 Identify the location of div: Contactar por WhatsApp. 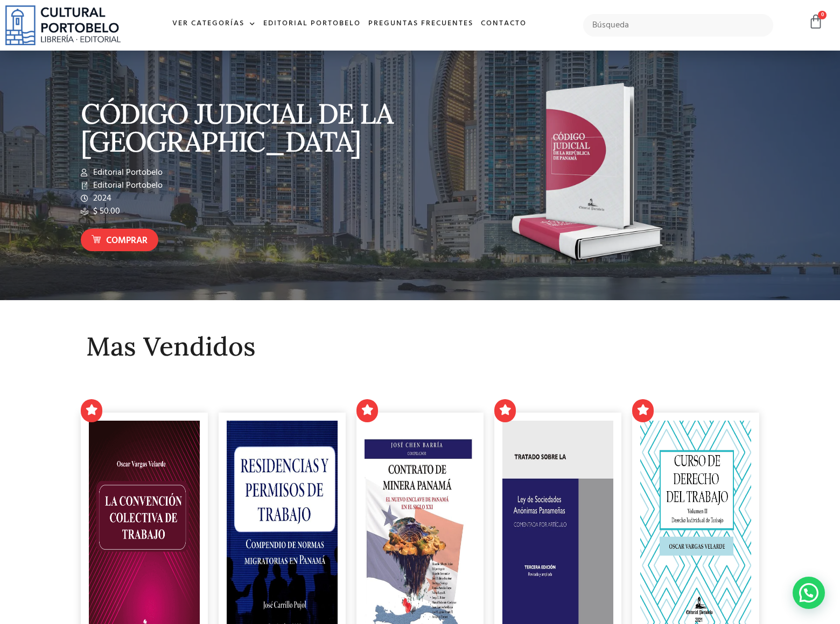
(809, 593).